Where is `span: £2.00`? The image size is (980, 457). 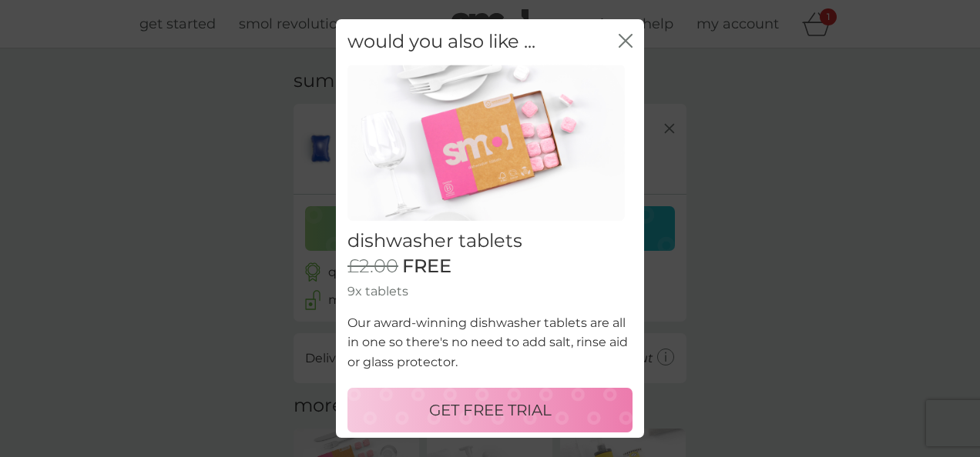 span: £2.00 is located at coordinates (372, 266).